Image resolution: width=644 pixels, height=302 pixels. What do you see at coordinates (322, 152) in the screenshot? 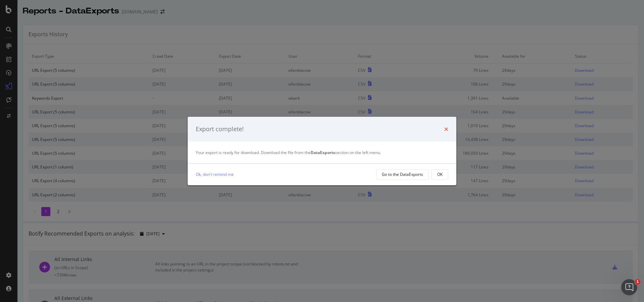
I see `strong: DataExports` at bounding box center [322, 152].